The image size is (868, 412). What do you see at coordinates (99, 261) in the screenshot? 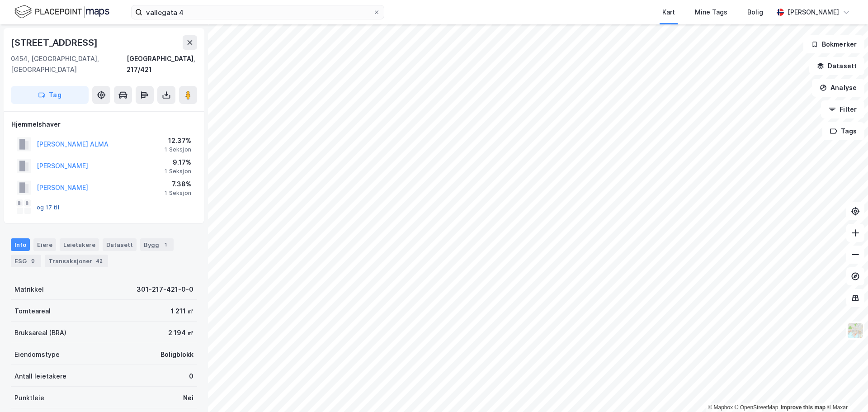
I see `div: 42` at bounding box center [99, 261].